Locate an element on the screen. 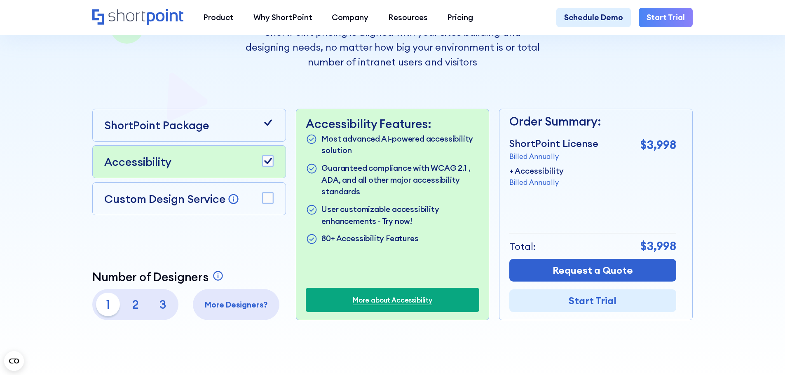 The width and height of the screenshot is (785, 375). p: Number of Designers is located at coordinates (150, 277).